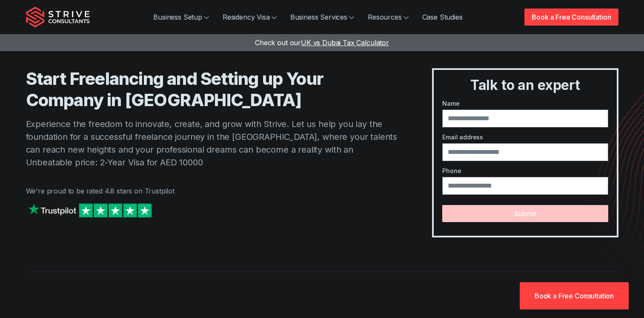  Describe the element at coordinates (249, 17) in the screenshot. I see `a: Residency Visa` at that location.